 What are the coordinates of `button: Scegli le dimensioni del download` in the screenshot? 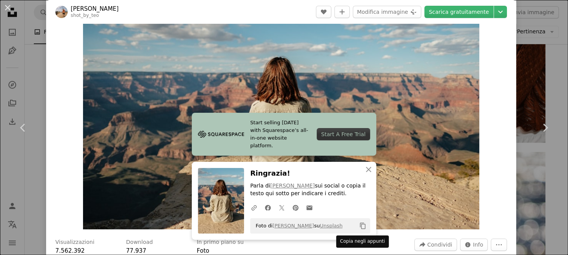 It's located at (500, 12).